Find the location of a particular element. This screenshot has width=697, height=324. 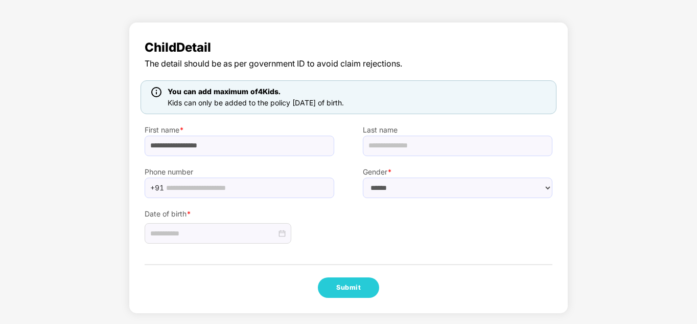

img: icon is located at coordinates (156, 92).